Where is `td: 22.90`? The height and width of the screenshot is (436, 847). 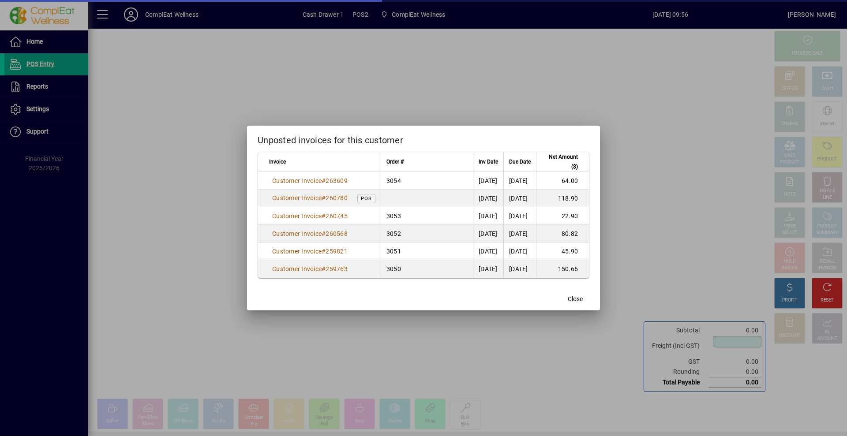
td: 22.90 is located at coordinates (562, 216).